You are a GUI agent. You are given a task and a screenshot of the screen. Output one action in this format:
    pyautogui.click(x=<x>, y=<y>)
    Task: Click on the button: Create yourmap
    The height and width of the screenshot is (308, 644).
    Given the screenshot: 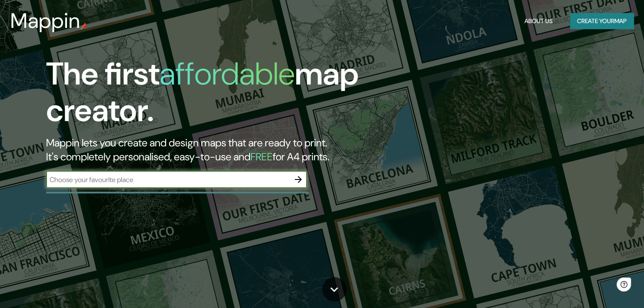 What is the action you would take?
    pyautogui.click(x=602, y=21)
    